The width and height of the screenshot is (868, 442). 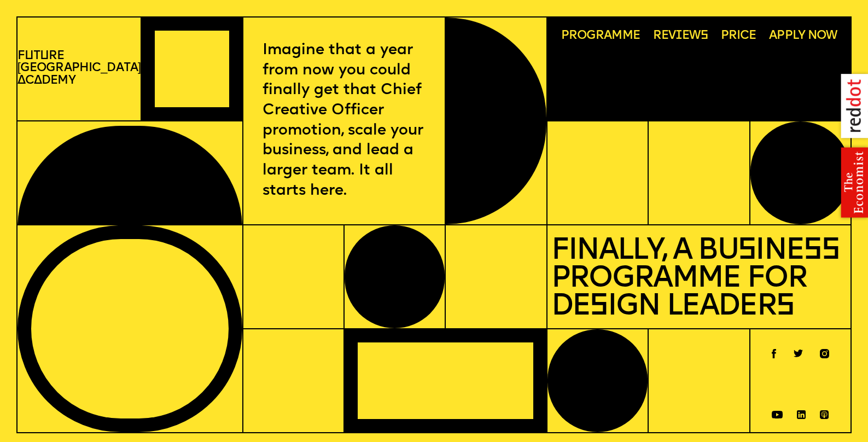 I want to click on span: Price, so click(x=739, y=36).